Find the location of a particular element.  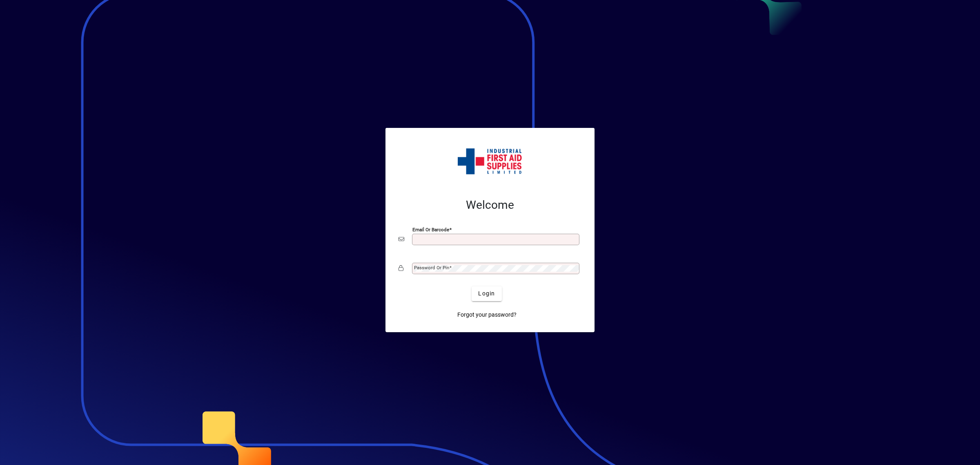

button: Login is located at coordinates (486, 294).